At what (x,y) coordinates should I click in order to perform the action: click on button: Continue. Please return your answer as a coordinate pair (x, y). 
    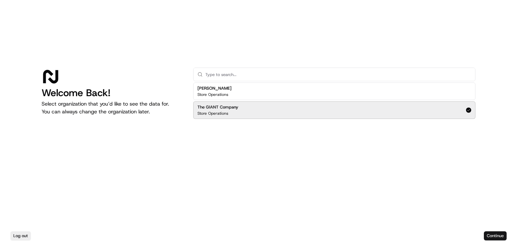
    Looking at the image, I should click on (495, 236).